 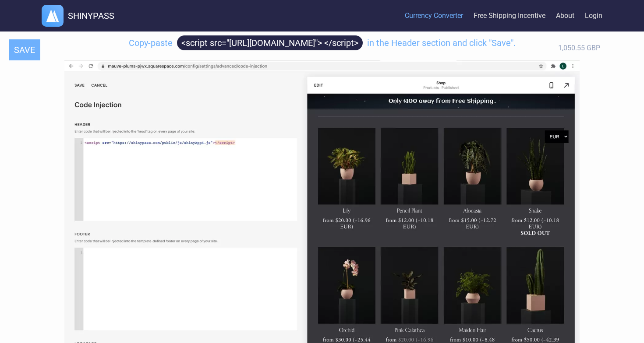 What do you see at coordinates (579, 48) in the screenshot?
I see `div: 1,050.55 GBP` at bounding box center [579, 48].